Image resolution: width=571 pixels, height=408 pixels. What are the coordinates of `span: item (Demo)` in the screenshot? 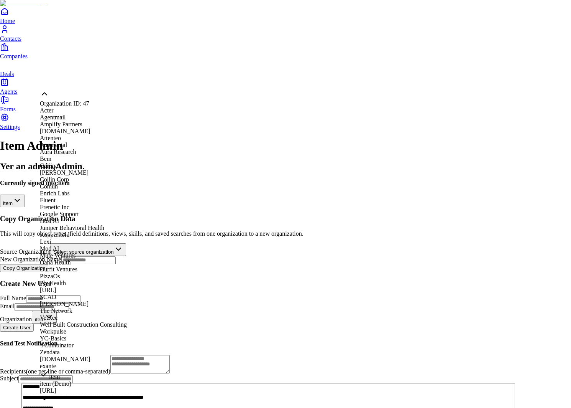 It's located at (56, 383).